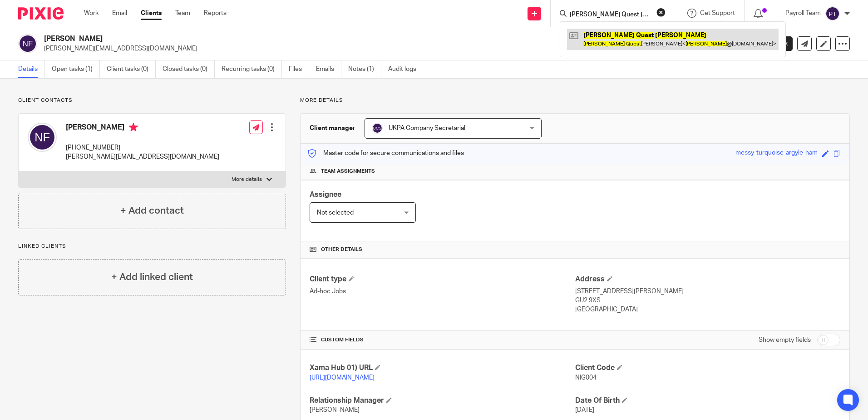  I want to click on span: Team assignments, so click(348, 171).